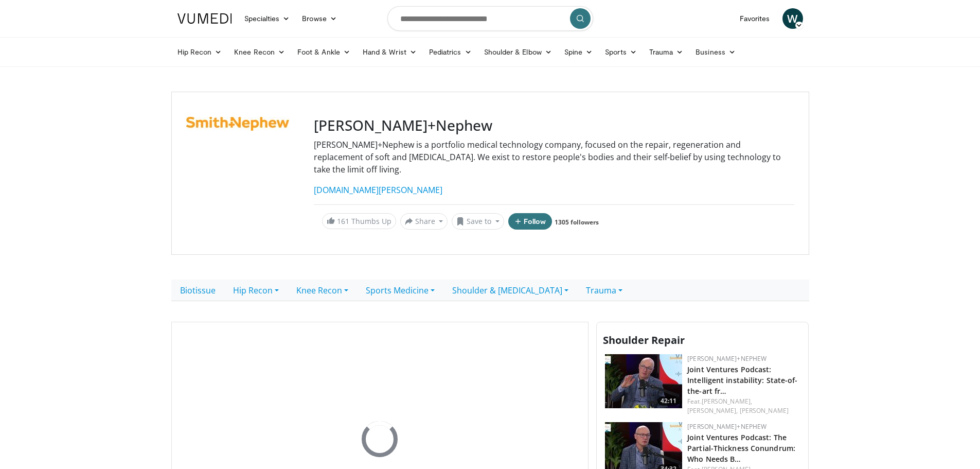  I want to click on a: Sports, so click(621, 52).